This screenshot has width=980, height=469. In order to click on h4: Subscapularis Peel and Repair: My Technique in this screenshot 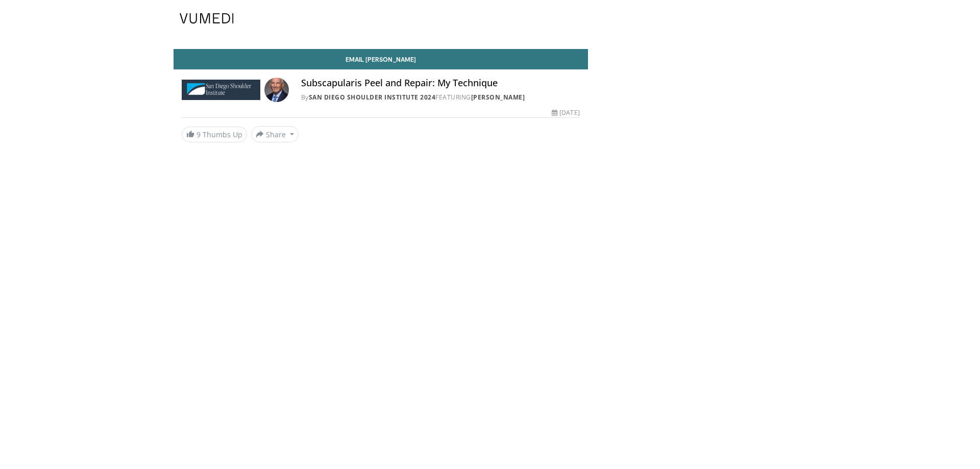, I will do `click(441, 83)`.